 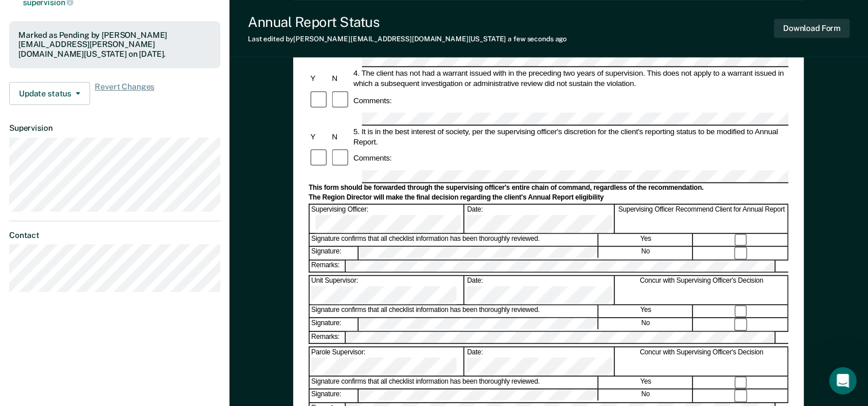 What do you see at coordinates (115, 235) in the screenshot?
I see `dt: Contact` at bounding box center [115, 235].